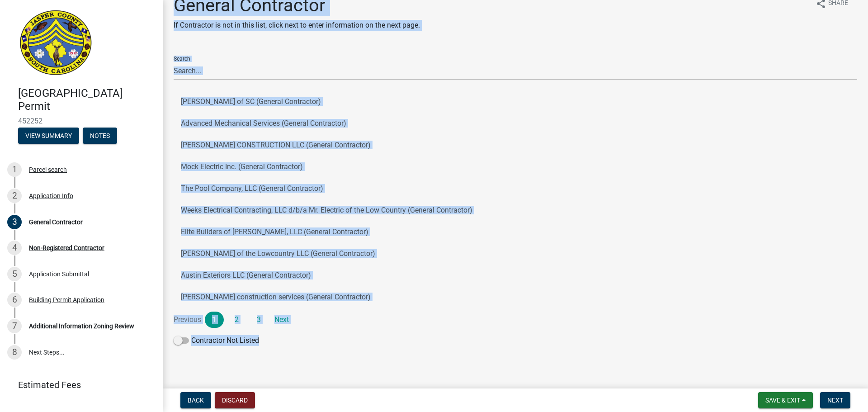 This screenshot has width=868, height=412. What do you see at coordinates (296, 26) in the screenshot?
I see `p: If Contractor is not in this list, click next to enter information on the next page.` at bounding box center [296, 26].